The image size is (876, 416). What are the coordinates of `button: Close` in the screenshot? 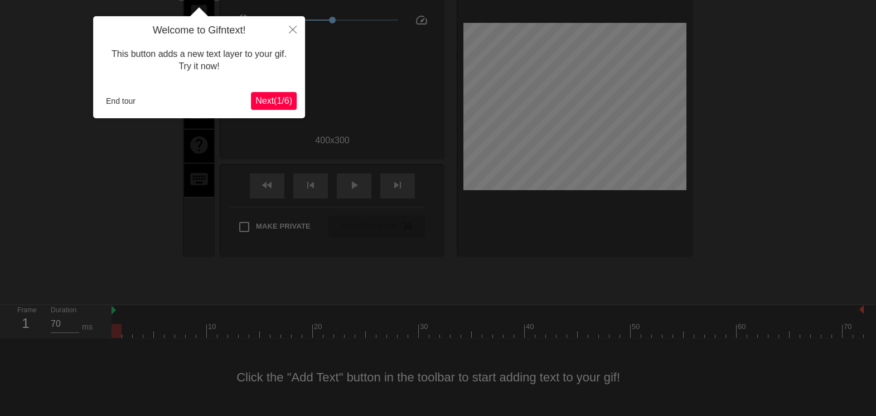 It's located at (293, 29).